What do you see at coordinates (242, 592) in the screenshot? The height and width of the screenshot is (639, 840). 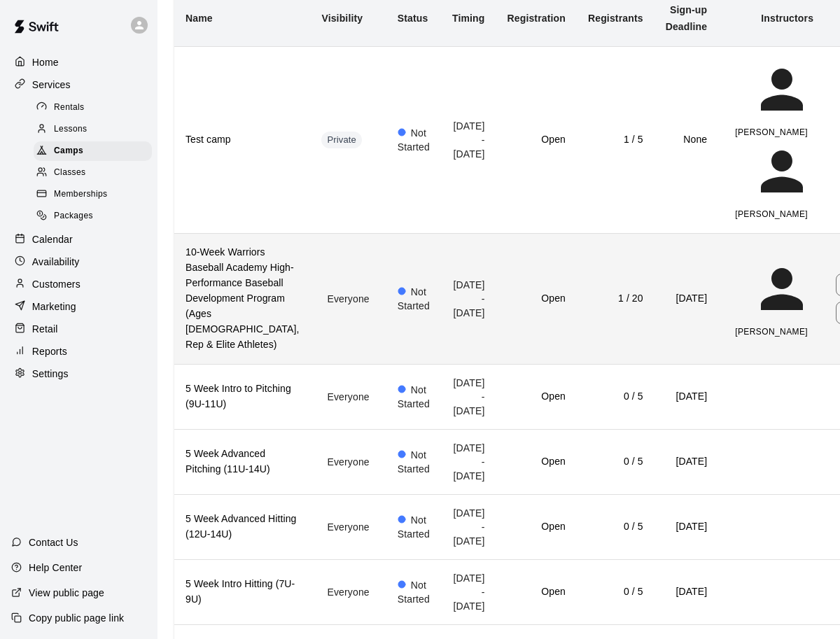 I see `h6: 5 Week Intro Hitting (7U-9U)` at bounding box center [242, 592].